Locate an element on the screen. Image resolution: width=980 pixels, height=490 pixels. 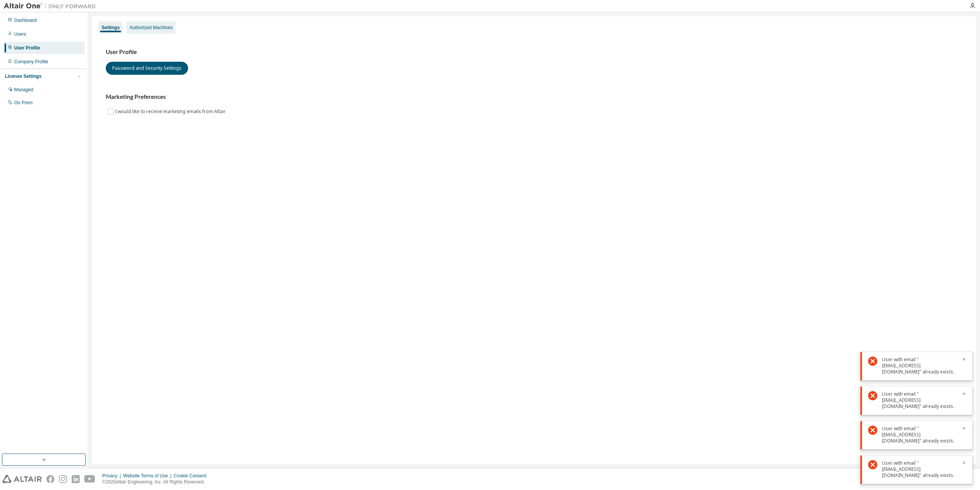
div: Website Terms of Use is located at coordinates (148, 476).